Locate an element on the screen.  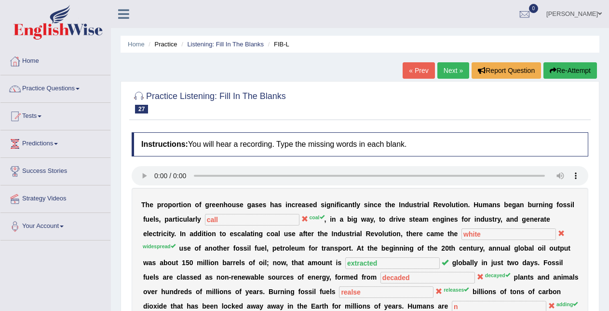
a: Listening: Fill In The Blanks is located at coordinates (225, 44).